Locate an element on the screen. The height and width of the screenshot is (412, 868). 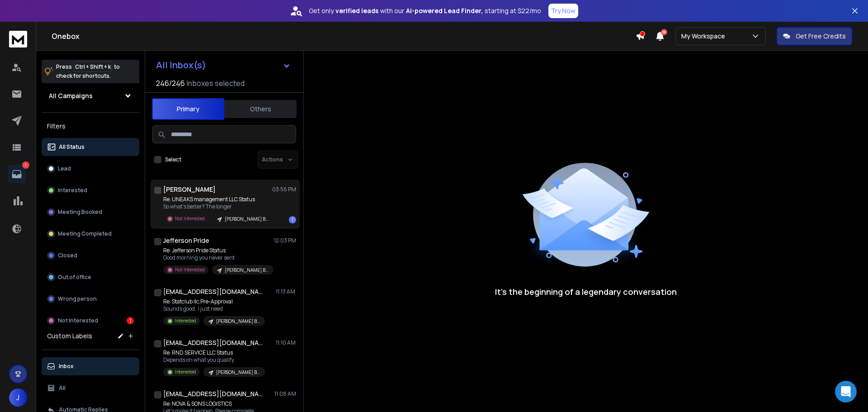
img: logo is located at coordinates (18, 39).